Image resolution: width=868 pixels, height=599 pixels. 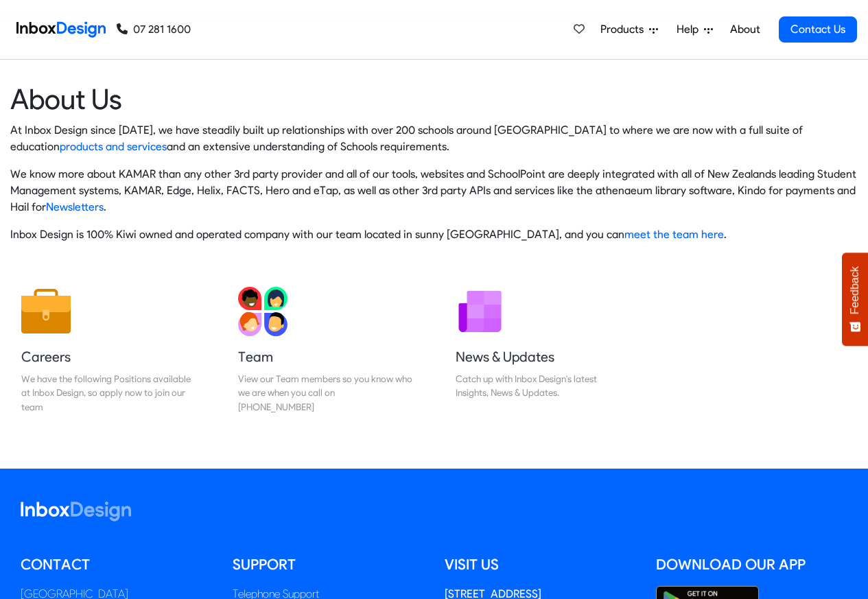 I want to click on p: Inbox Design is 100% Kiwi owned and operated company with our team located in sunny [GEOGRAPHIC_D..., so click(x=434, y=235).